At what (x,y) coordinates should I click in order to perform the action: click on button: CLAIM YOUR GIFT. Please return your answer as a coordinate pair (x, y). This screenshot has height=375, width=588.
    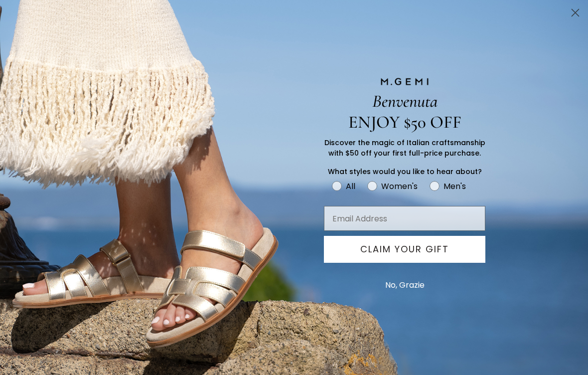
    Looking at the image, I should click on (405, 249).